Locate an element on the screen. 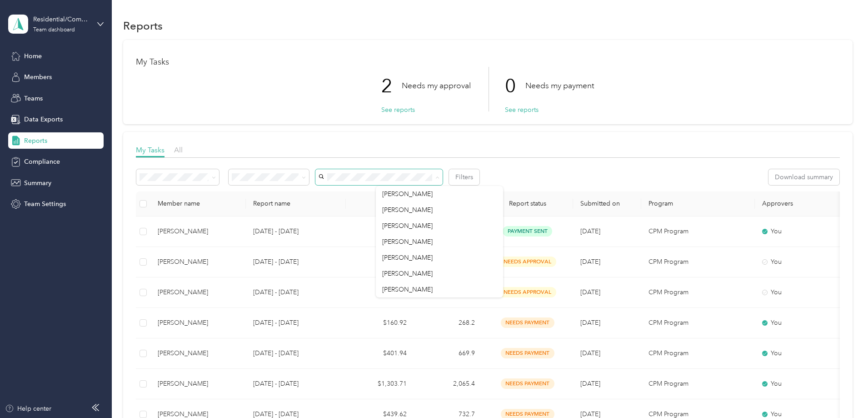 The image size is (868, 418). p: Needs my payment is located at coordinates (559, 86).